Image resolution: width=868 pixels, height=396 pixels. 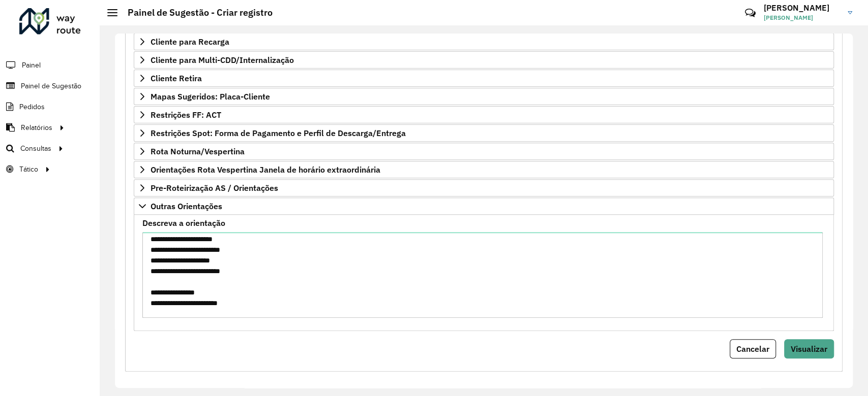 What do you see at coordinates (808, 349) in the screenshot?
I see `span: Visualizar` at bounding box center [808, 349].